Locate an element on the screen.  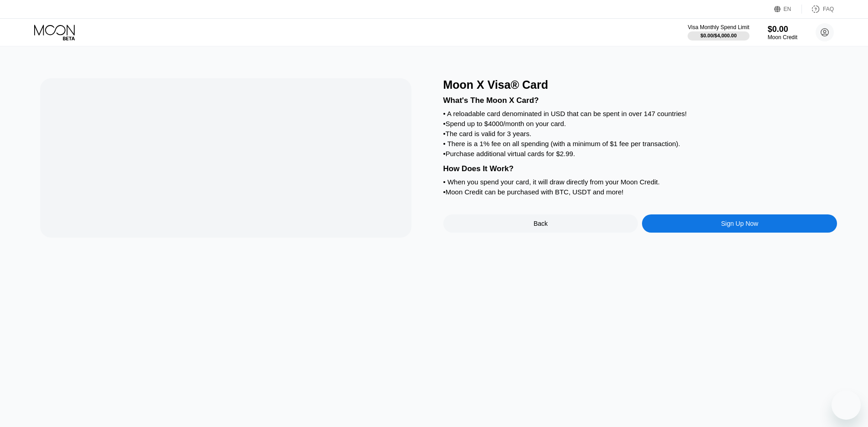
div: • Purchase additional virtual cards for $2.99. is located at coordinates (640, 153).